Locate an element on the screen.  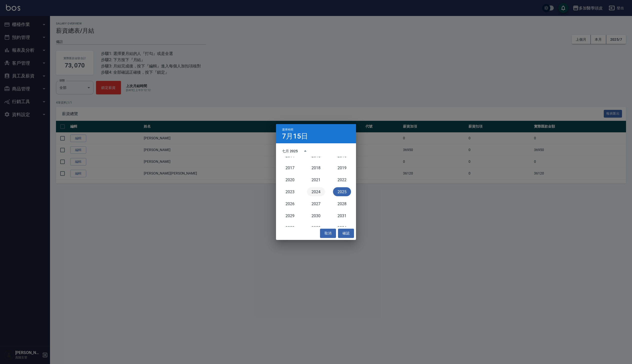
button: 2021 is located at coordinates (316, 180).